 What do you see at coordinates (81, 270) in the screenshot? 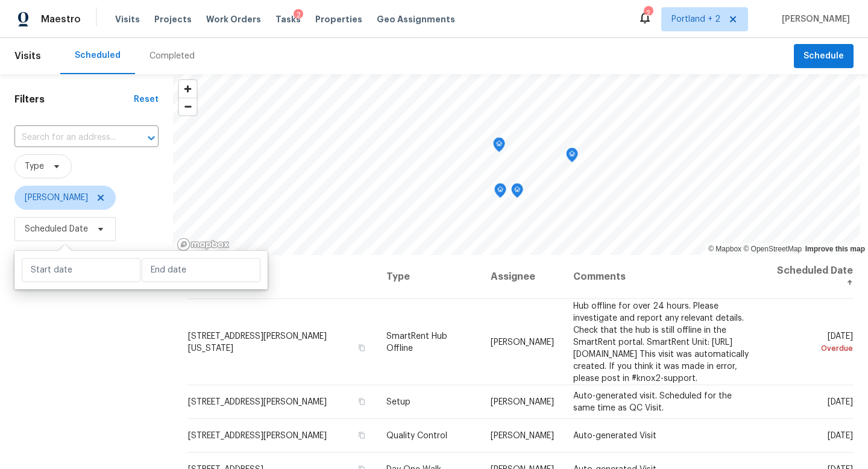
I see `input: Start date` at bounding box center [81, 270].